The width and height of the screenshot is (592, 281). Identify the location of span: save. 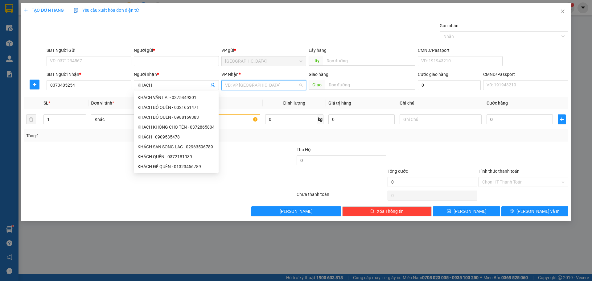
(449, 211).